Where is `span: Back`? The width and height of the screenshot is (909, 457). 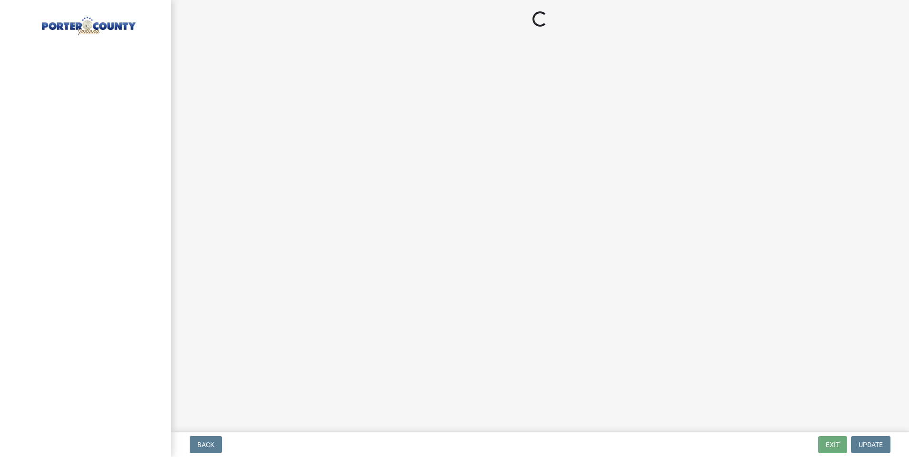
span: Back is located at coordinates (206, 445).